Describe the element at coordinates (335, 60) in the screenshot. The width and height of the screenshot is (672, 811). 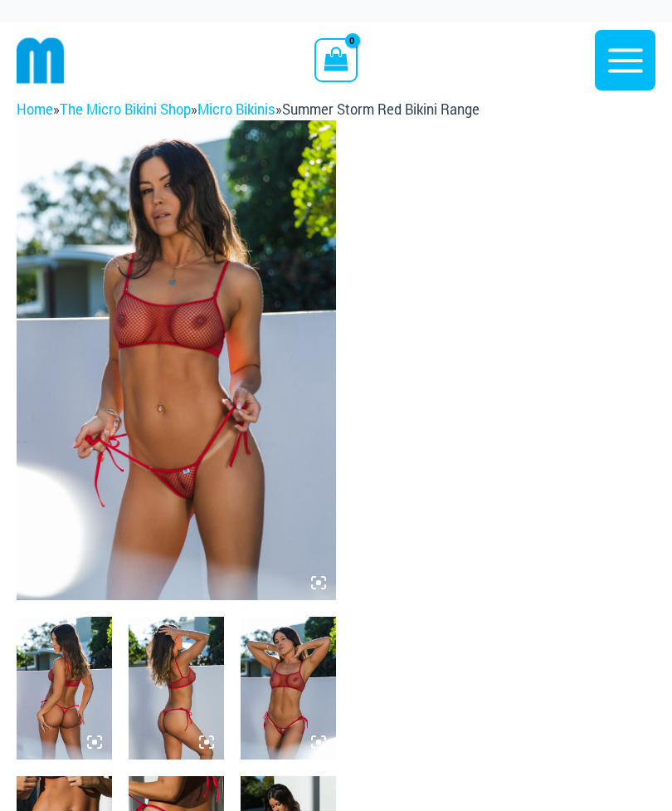
I see `a: View Shopping Cart, empty` at that location.